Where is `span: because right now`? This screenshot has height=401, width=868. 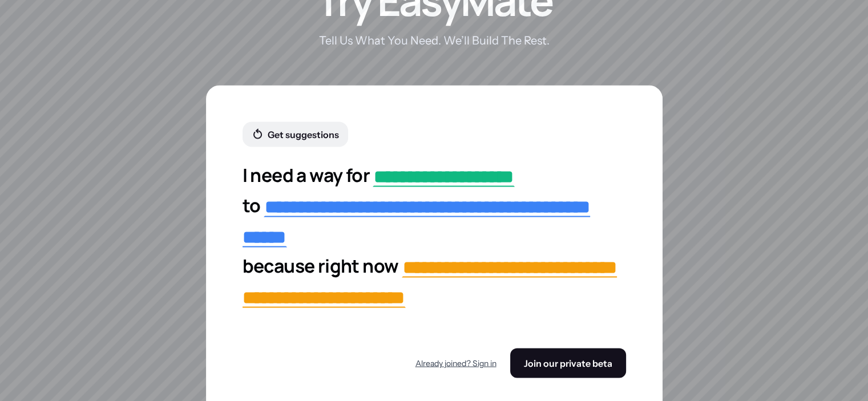
span: because right now is located at coordinates (320, 266).